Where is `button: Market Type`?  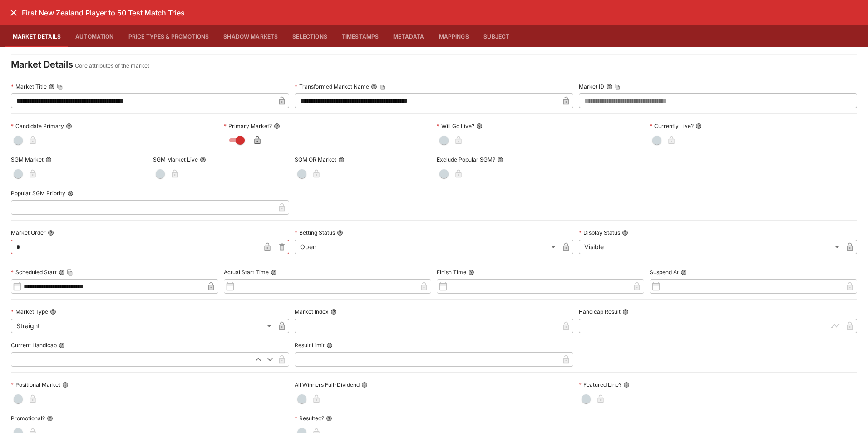
button: Market Type is located at coordinates (53, 312).